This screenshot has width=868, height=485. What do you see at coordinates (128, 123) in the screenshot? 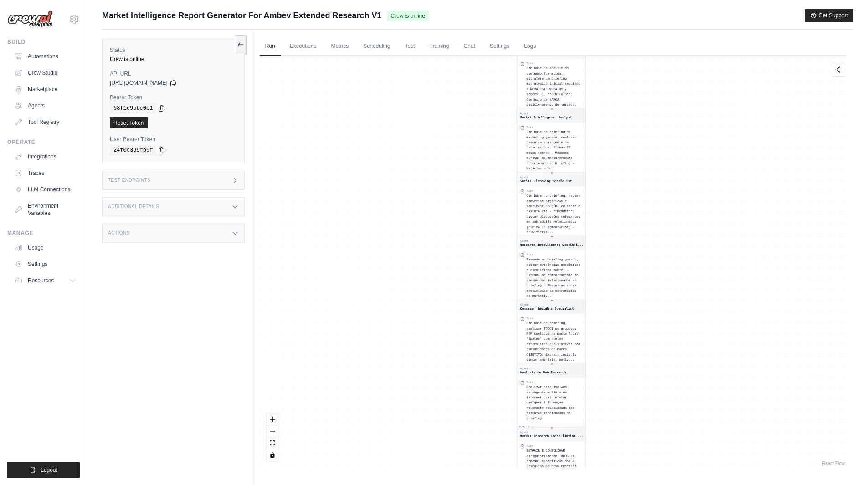
I see `a: Reset Token` at bounding box center [128, 123].